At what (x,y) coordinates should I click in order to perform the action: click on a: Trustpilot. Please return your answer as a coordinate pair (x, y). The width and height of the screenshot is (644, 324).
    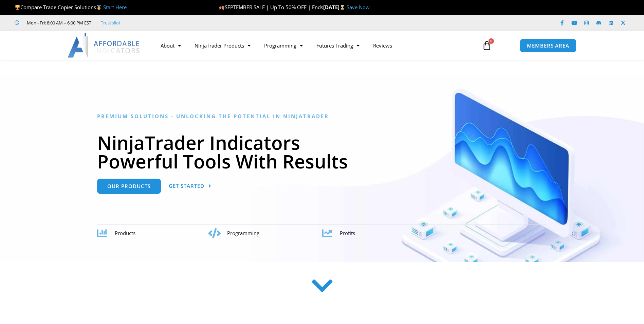
    Looking at the image, I should click on (111, 23).